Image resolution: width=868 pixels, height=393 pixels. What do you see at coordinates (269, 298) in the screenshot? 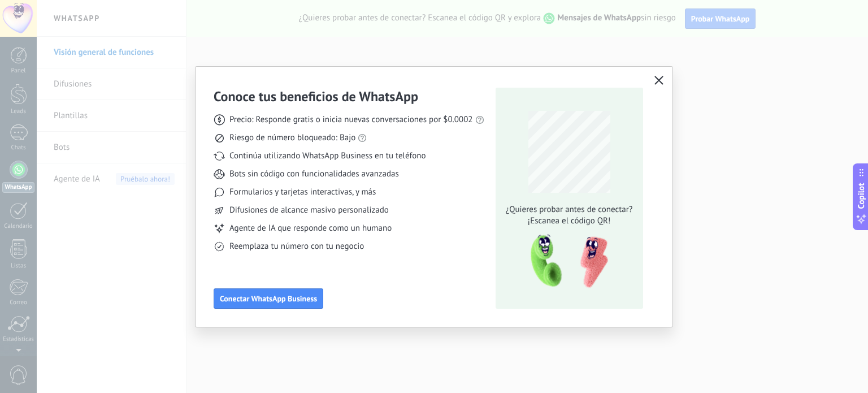
I see `span: Conectar WhatsApp Business` at bounding box center [269, 298].